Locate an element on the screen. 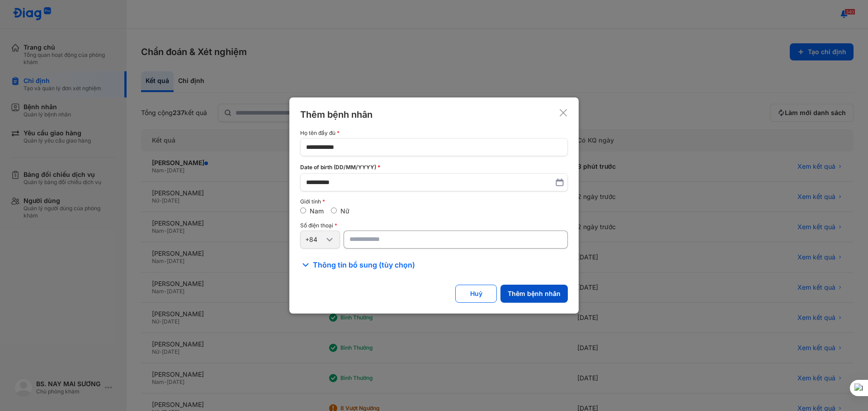 This screenshot has height=411, width=868. div: Date of birth (DD/MM/YYYY) is located at coordinates (434, 168).